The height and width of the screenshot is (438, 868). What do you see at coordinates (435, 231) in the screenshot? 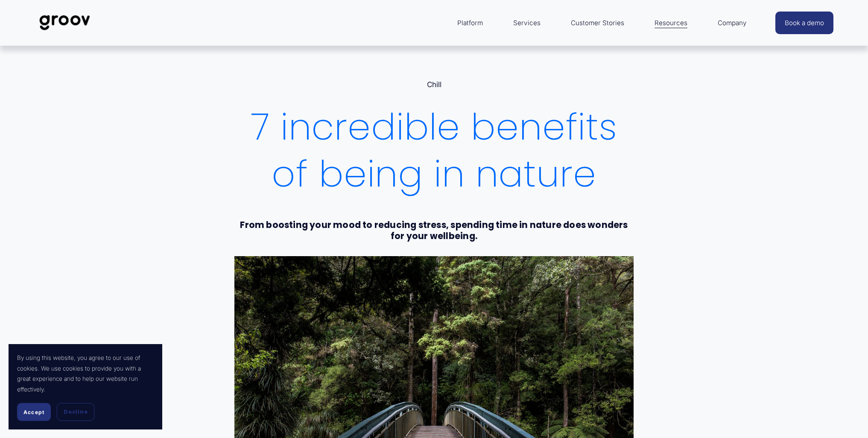
I see `strong: From boosting your mood to reducing stress, spending time in nature does wonders for your wellbeing.` at bounding box center [435, 231].